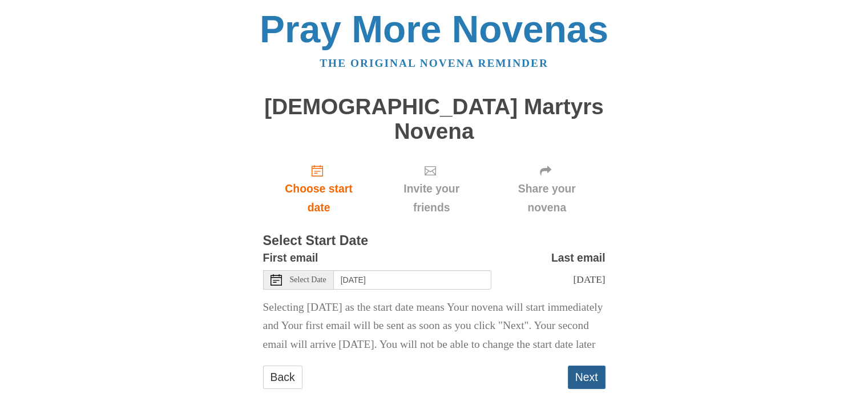 Image resolution: width=868 pixels, height=397 pixels. I want to click on h3: Select Start Date, so click(434, 241).